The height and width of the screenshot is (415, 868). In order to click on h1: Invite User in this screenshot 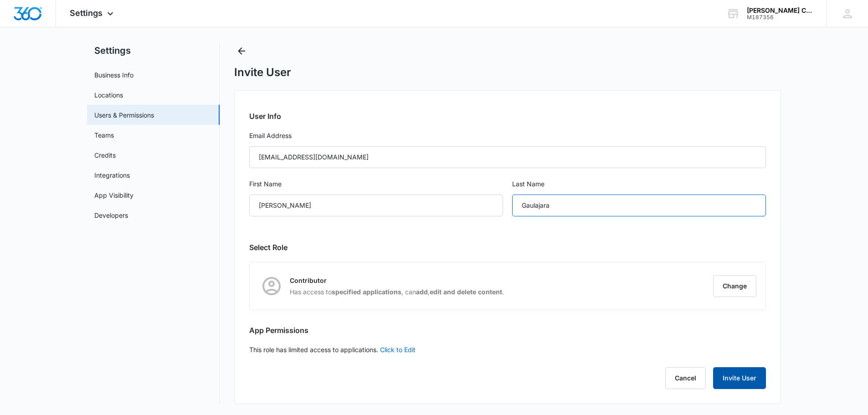, I will do `click(263, 73)`.